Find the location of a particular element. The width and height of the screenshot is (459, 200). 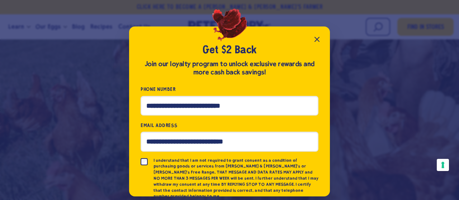

p: I understand that I am not required to grant consent as a condition of purchasing goods or servic... is located at coordinates (236, 179).